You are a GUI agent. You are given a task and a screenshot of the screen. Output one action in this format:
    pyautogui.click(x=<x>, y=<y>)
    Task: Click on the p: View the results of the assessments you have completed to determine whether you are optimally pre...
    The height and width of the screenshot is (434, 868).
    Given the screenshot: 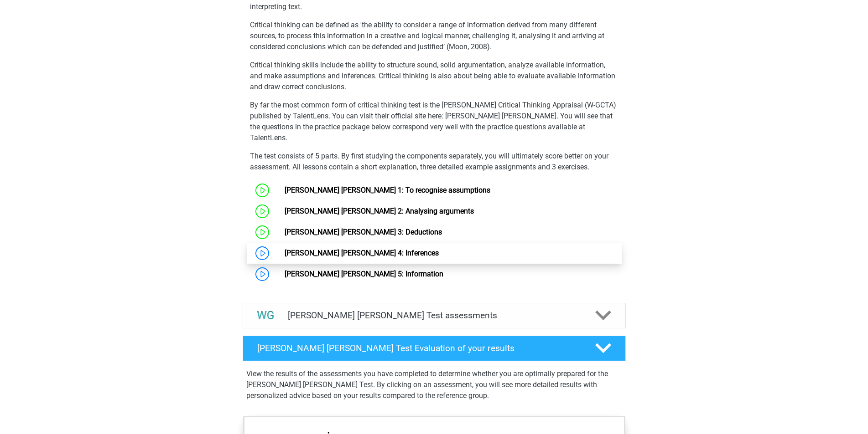 What is the action you would take?
    pyautogui.click(x=434, y=385)
    